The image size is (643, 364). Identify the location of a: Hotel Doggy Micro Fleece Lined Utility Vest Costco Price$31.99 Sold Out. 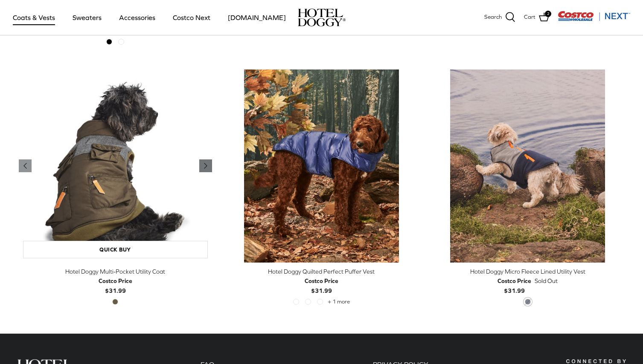
(528, 281).